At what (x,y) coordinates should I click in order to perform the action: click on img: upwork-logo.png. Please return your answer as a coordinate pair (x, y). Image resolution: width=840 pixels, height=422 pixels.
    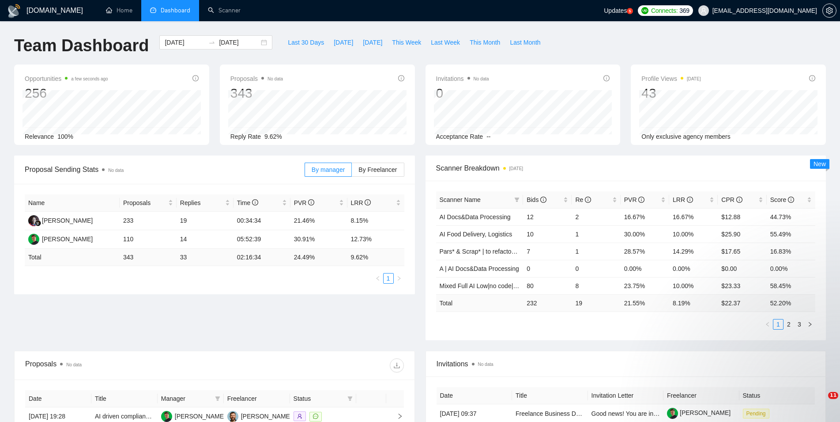
    Looking at the image, I should click on (645, 11).